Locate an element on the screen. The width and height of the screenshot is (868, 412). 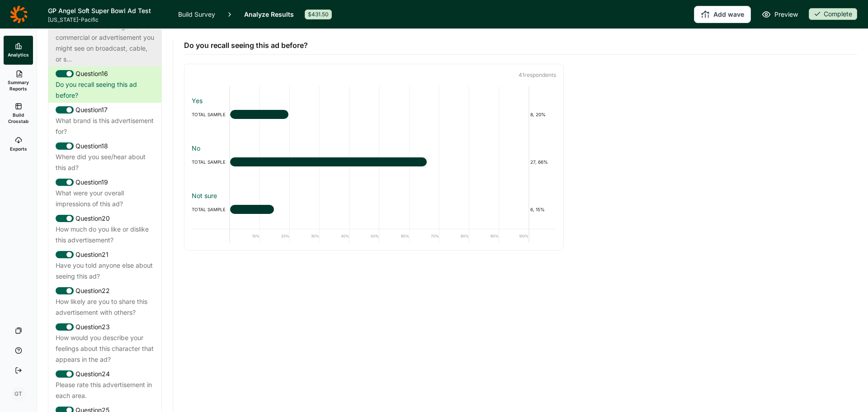
div: Please look at this image from a commercial or advertisement you might see on broadcast, cable, o... is located at coordinates (105, 43).